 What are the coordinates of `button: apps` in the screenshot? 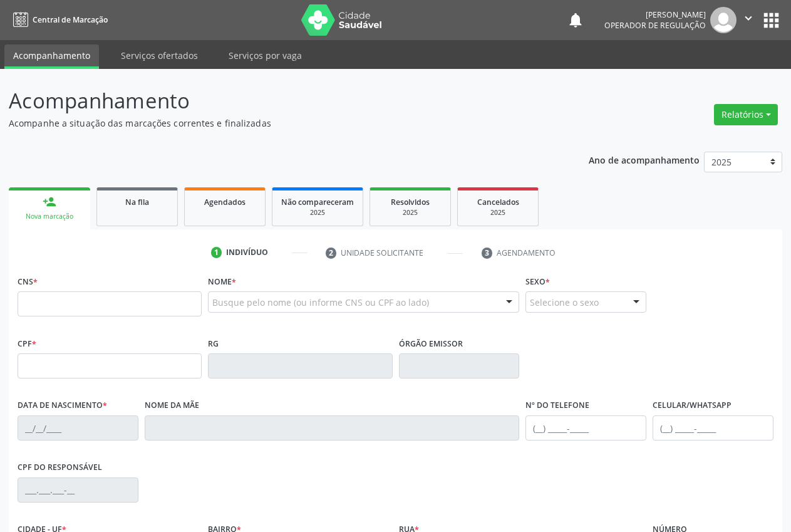 It's located at (771, 20).